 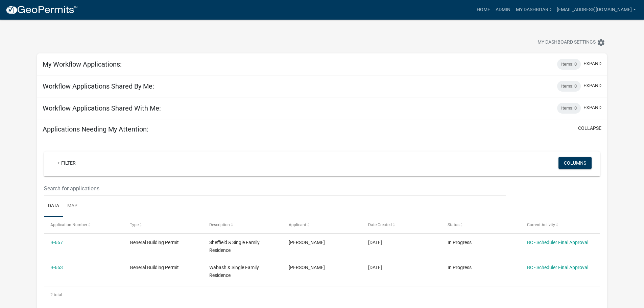 What do you see at coordinates (66, 163) in the screenshot?
I see `a: + Filter` at bounding box center [66, 163].